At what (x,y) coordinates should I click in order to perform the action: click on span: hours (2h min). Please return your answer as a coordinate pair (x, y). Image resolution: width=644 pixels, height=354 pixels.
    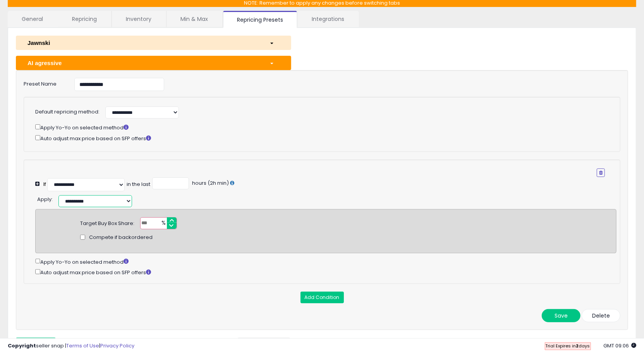
    Looking at the image, I should click on (210, 183).